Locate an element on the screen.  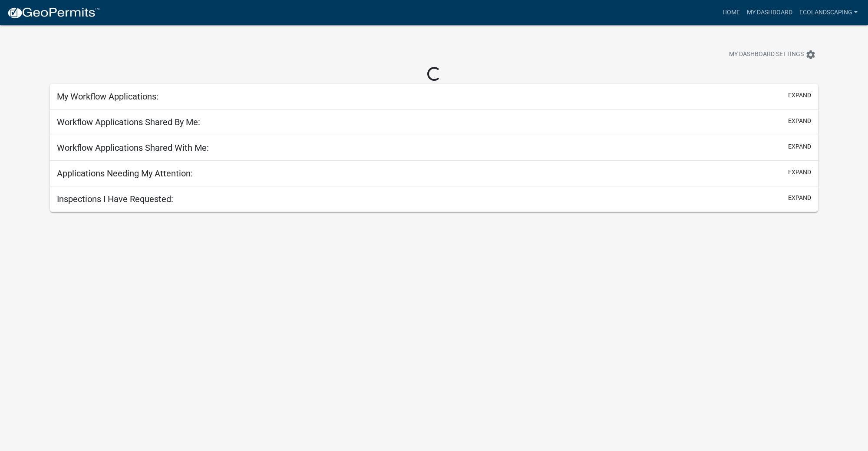
h5: Workflow Applications Shared With Me: is located at coordinates (133, 148).